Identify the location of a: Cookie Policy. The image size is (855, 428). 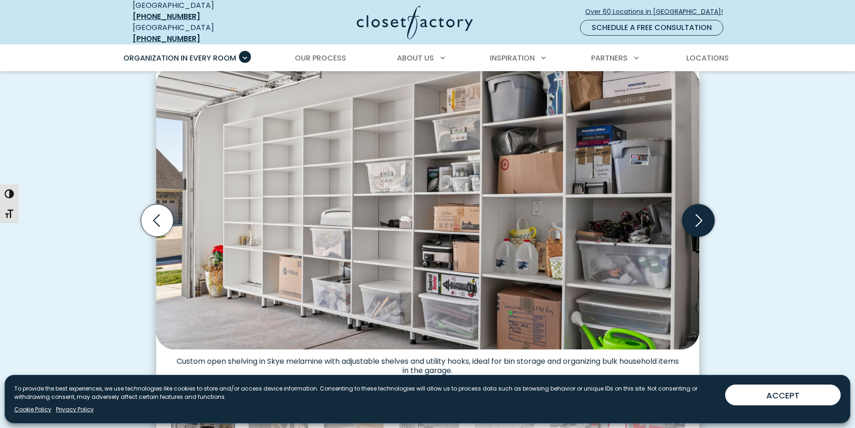
(33, 409).